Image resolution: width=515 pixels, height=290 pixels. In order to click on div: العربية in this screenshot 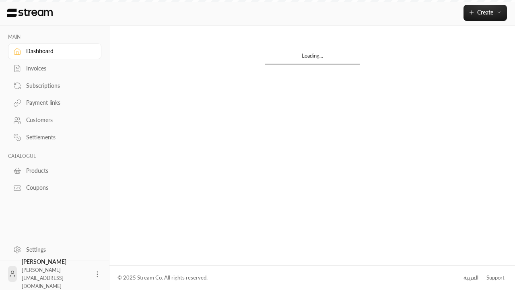, I will do `click(471, 278)`.